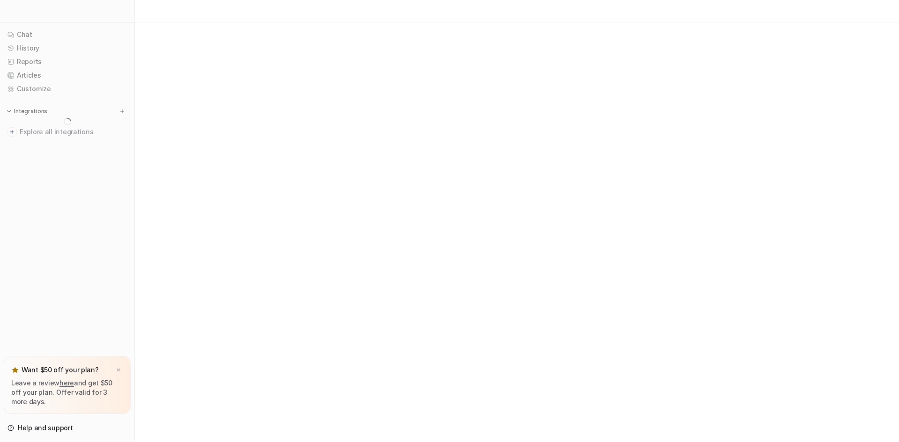 This screenshot has height=442, width=899. I want to click on img: x, so click(118, 370).